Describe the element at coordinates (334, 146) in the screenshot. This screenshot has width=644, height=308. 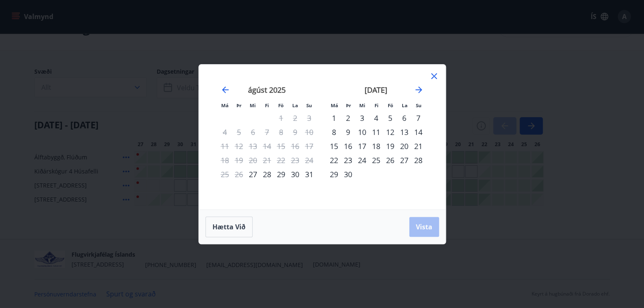
I see `td: Choose mánudagur, 15. september 2025 as your check-in date. It’s available.` at that location.